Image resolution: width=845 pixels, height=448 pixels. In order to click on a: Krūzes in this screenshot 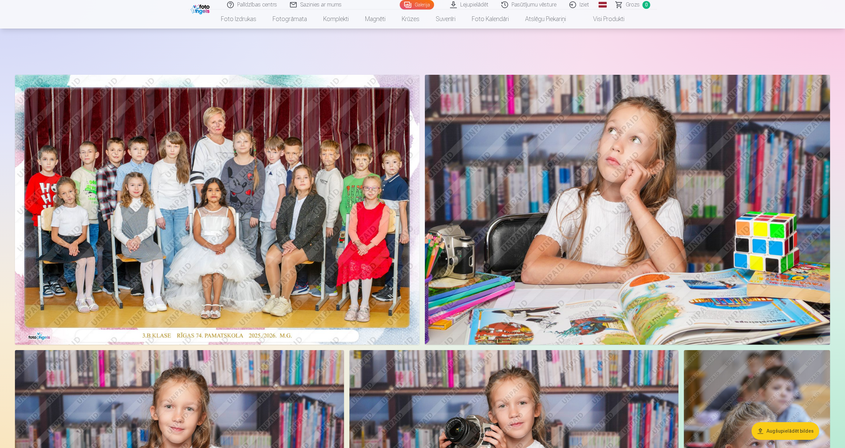, I will do `click(410, 19)`.